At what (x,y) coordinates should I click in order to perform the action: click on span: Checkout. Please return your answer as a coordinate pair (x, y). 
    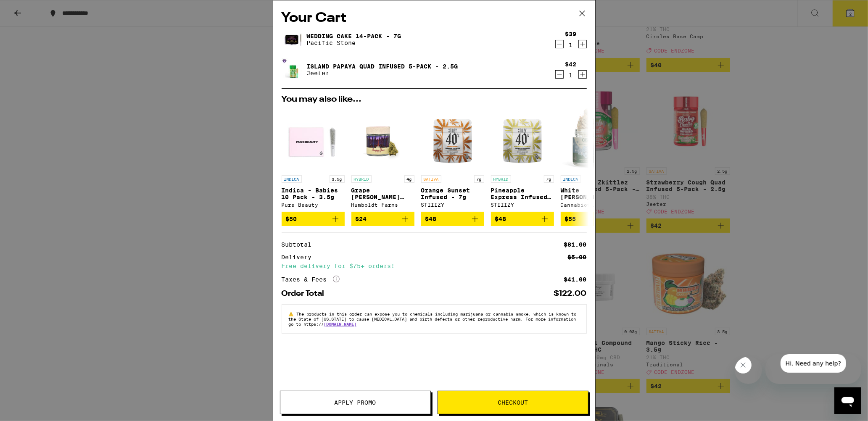
    Looking at the image, I should click on (513, 402).